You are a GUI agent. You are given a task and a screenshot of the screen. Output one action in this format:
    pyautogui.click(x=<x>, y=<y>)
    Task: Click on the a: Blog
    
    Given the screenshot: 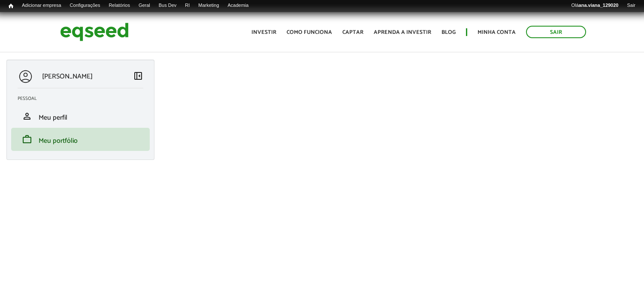 What is the action you would take?
    pyautogui.click(x=448, y=32)
    